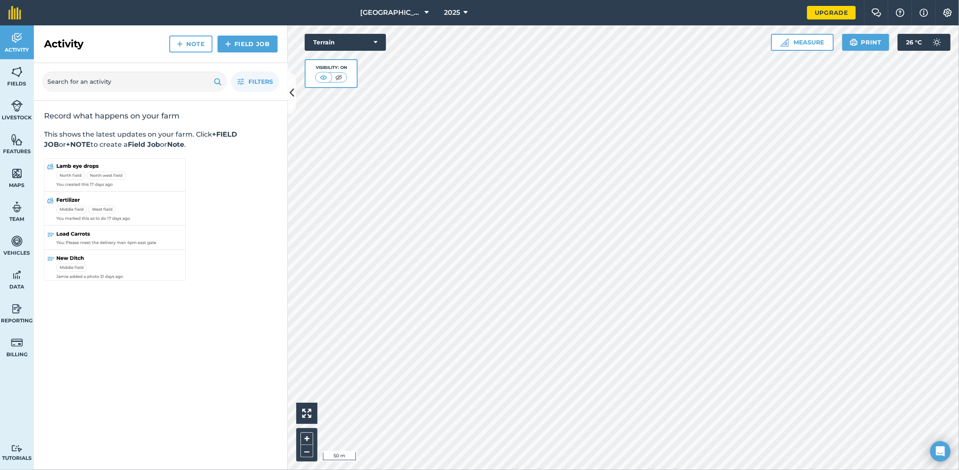 This screenshot has width=959, height=470. Describe the element at coordinates (191, 44) in the screenshot. I see `a: Note` at that location.